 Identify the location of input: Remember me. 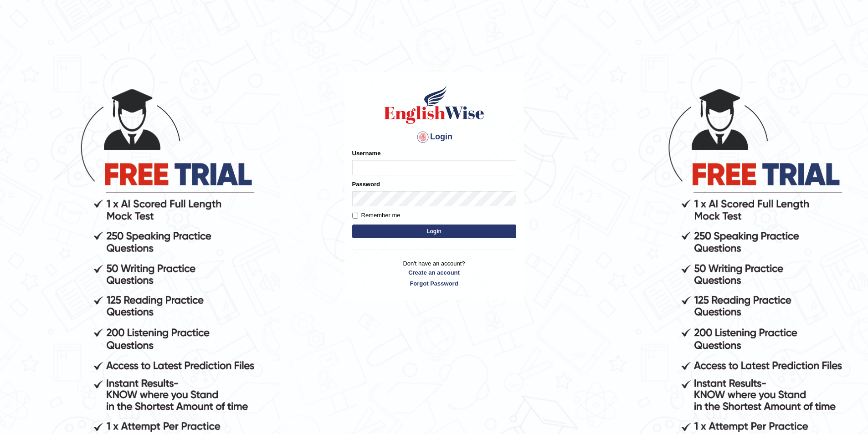
(355, 216).